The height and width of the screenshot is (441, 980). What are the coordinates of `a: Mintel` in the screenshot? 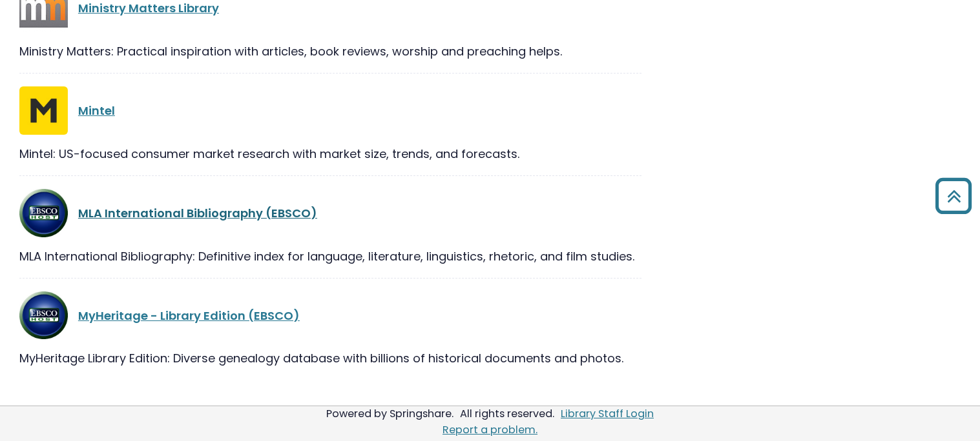 It's located at (97, 110).